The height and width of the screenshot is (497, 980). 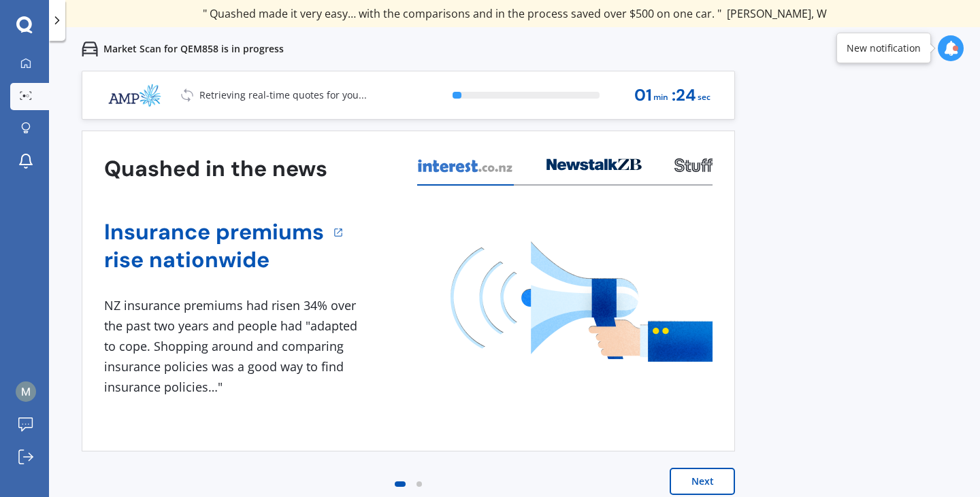 I want to click on h4: Insurance premiums, so click(x=214, y=232).